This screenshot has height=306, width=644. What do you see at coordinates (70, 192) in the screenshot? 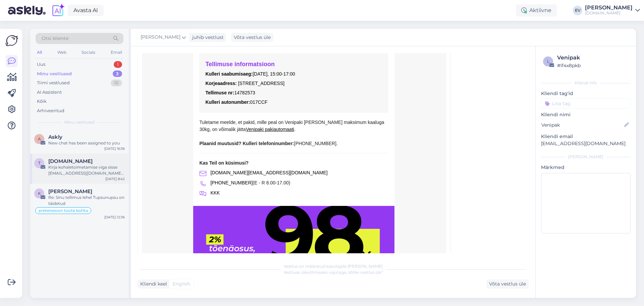
I see `span: Kaidi Hansen` at bounding box center [70, 192].